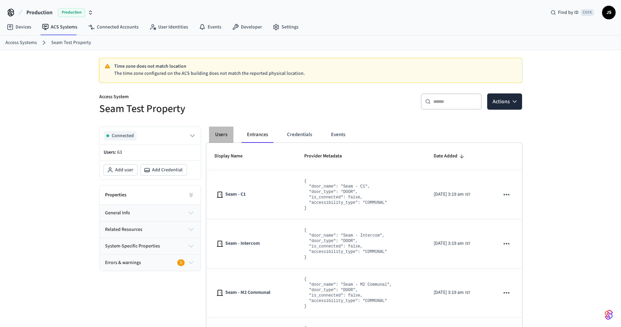 The width and height of the screenshot is (621, 327). Describe the element at coordinates (150, 152) in the screenshot. I see `p: Users:` at that location.